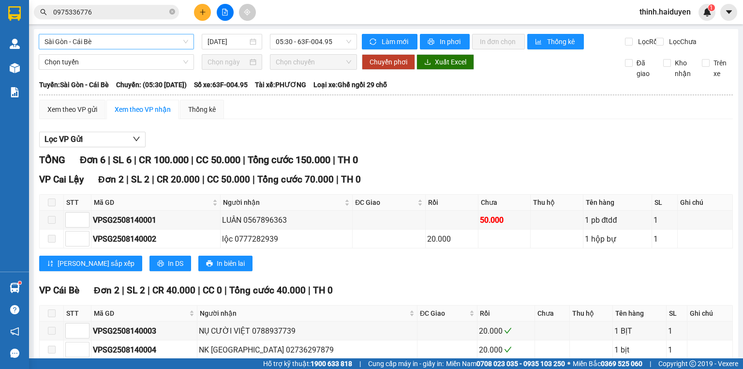  Describe the element at coordinates (314, 62) in the screenshot. I see `span: Chọn chuyến` at that location.